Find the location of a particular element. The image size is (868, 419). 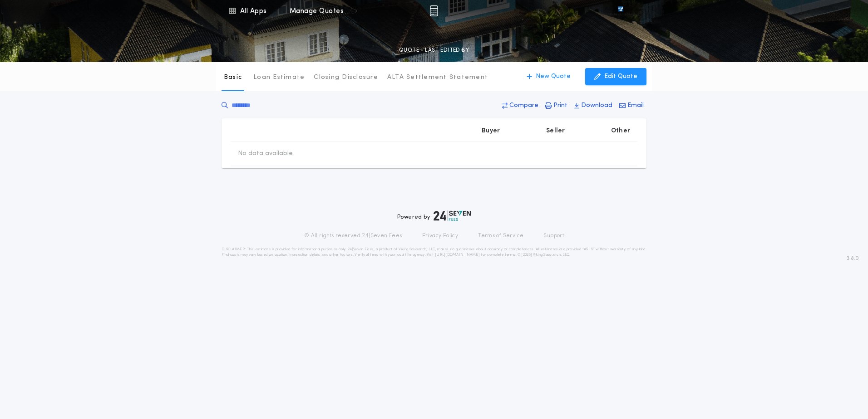

p: Seller is located at coordinates (556, 131).